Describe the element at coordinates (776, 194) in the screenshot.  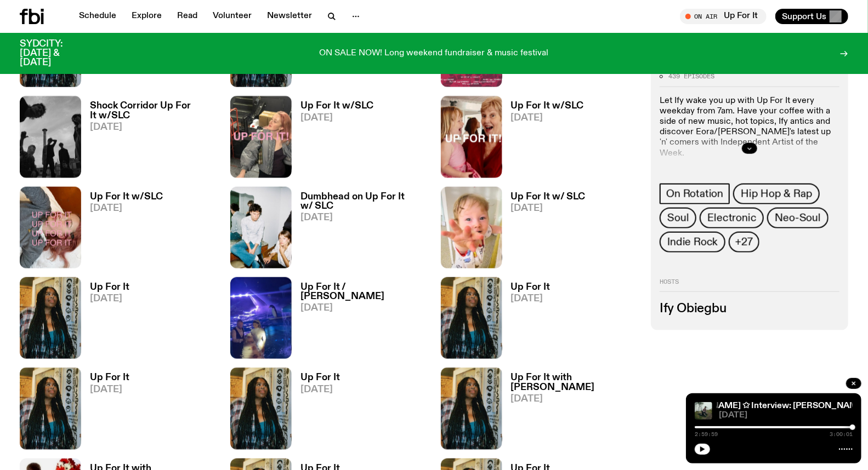
I see `span: Hip Hop & Rap` at that location.